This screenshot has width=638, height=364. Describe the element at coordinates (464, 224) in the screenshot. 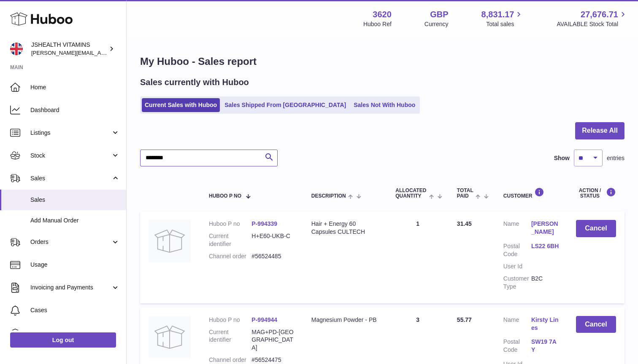

I see `span: 31.45` at that location.